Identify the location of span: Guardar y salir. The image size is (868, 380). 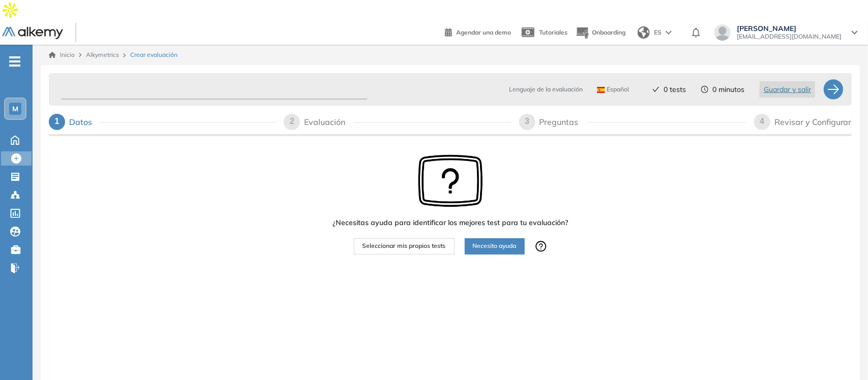
(787, 89).